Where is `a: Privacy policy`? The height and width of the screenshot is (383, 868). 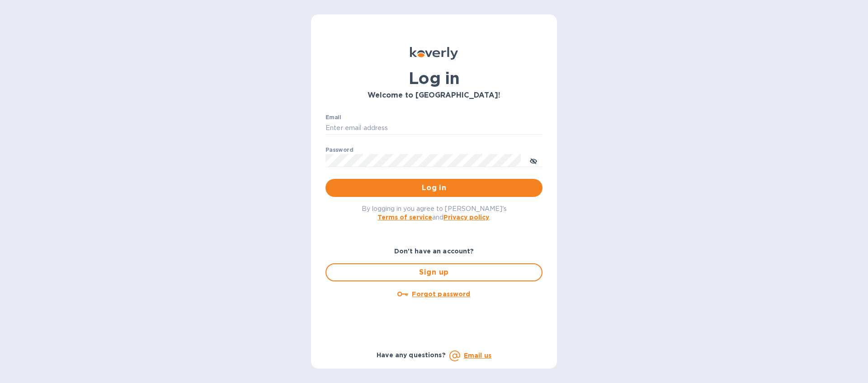 a: Privacy policy is located at coordinates (466, 217).